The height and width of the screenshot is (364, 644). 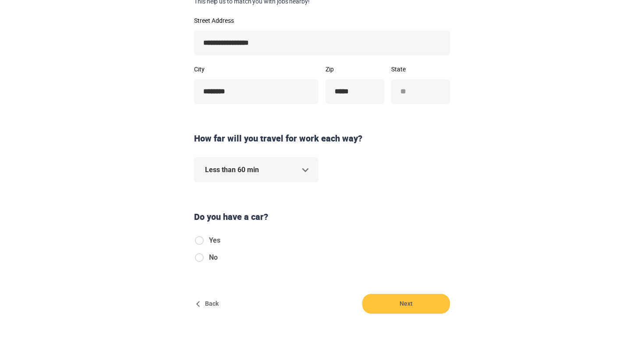 What do you see at coordinates (211, 252) in the screenshot?
I see `div: hasCar` at bounding box center [211, 252].